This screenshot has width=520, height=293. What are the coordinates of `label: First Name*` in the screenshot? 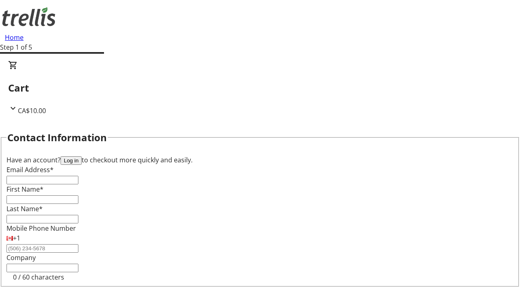 It's located at (25, 189).